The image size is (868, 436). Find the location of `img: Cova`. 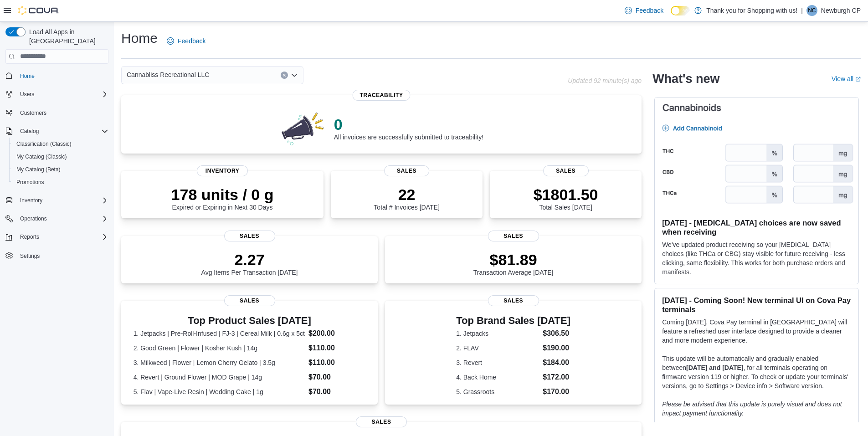

img: Cova is located at coordinates (39, 11).